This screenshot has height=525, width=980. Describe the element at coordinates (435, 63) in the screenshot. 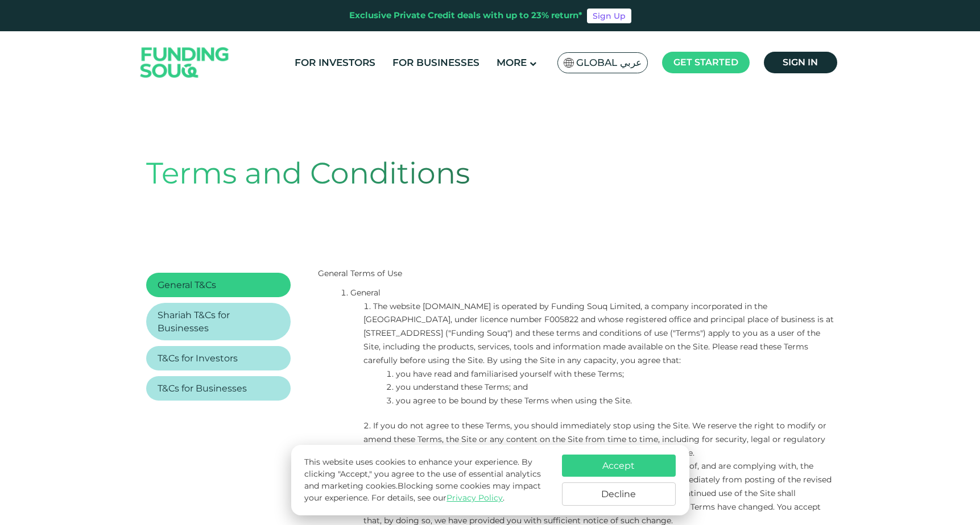

I see `a: For Businesses` at that location.